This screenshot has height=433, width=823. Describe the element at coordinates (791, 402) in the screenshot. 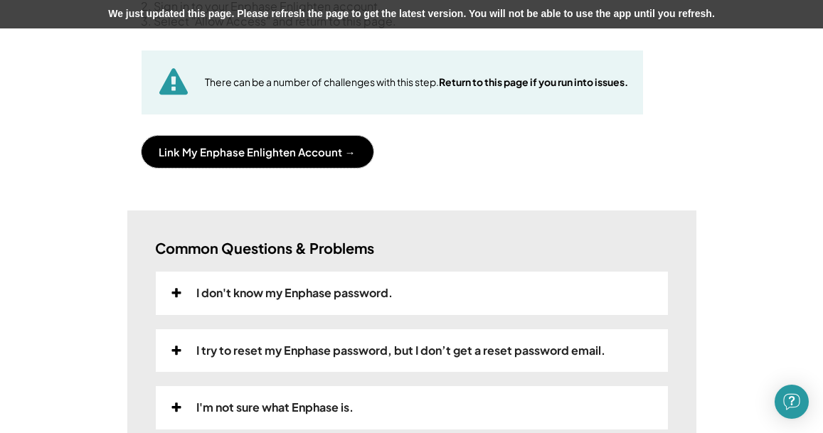

I see `div: Open Intercom Messenger` at that location.